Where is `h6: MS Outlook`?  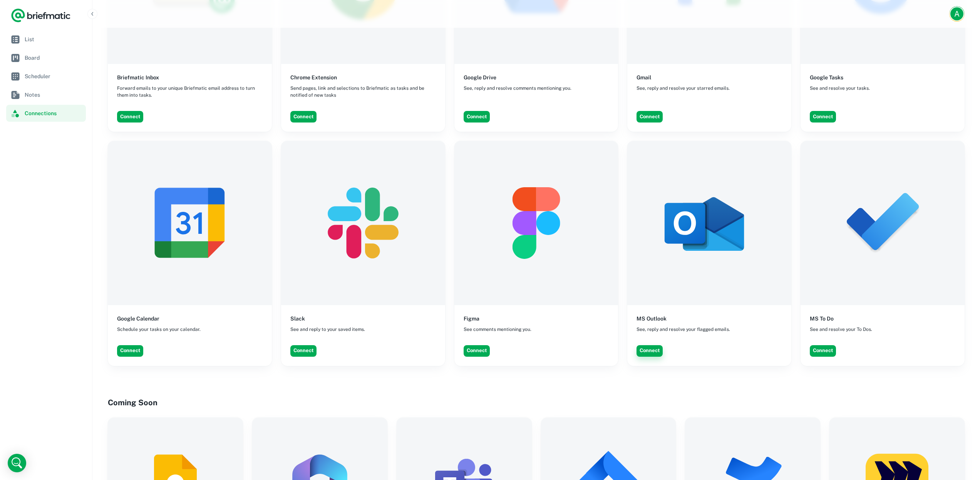
h6: MS Outlook is located at coordinates (652, 318).